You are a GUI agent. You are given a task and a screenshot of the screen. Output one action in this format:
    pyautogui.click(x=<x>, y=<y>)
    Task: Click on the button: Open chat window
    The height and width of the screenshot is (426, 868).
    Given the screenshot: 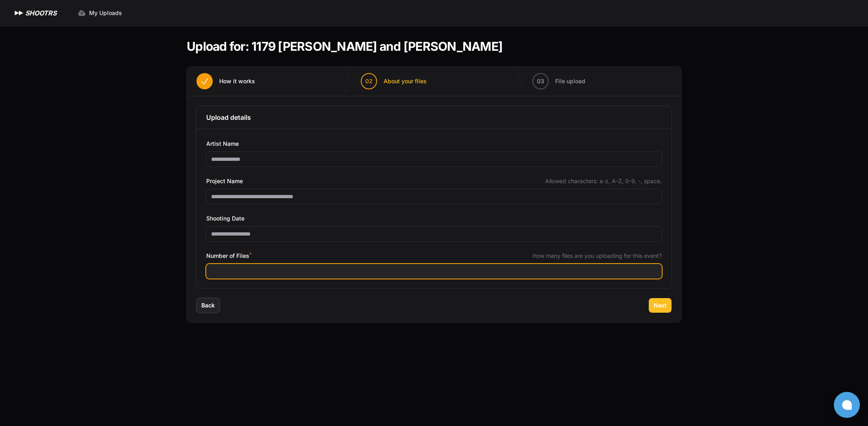 What is the action you would take?
    pyautogui.click(x=847, y=405)
    